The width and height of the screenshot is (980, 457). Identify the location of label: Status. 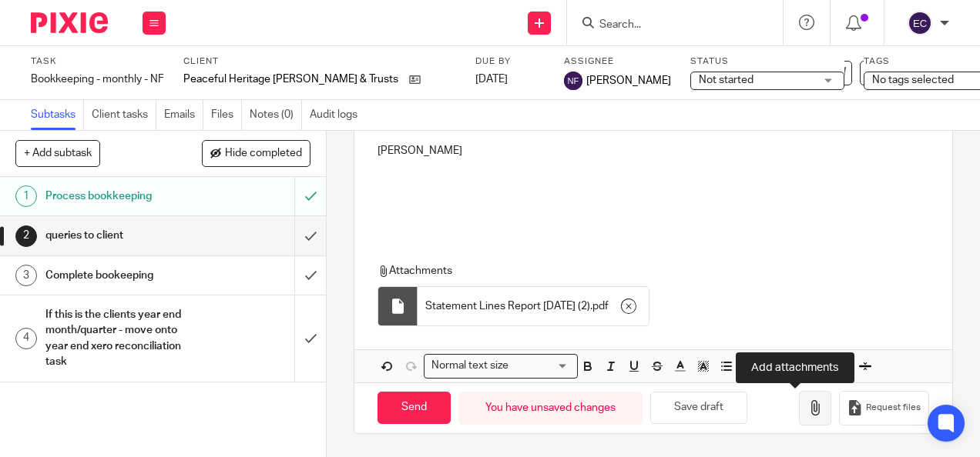
(768, 62).